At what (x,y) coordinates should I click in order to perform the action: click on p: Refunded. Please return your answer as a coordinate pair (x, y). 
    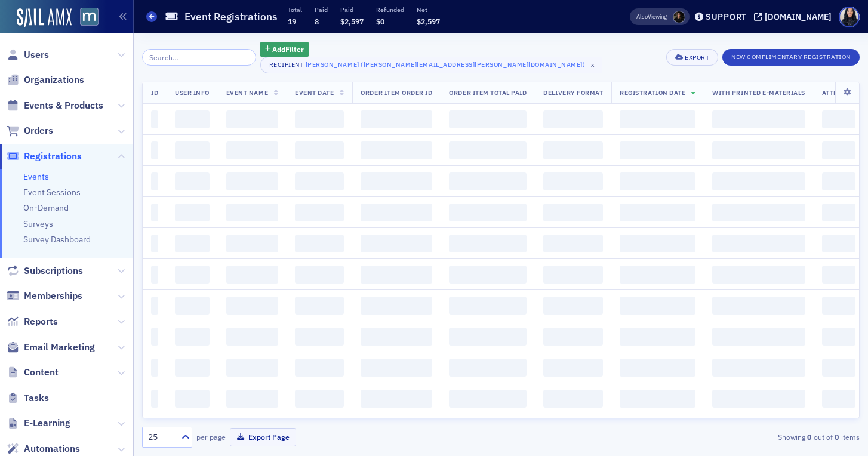
    Looking at the image, I should click on (390, 10).